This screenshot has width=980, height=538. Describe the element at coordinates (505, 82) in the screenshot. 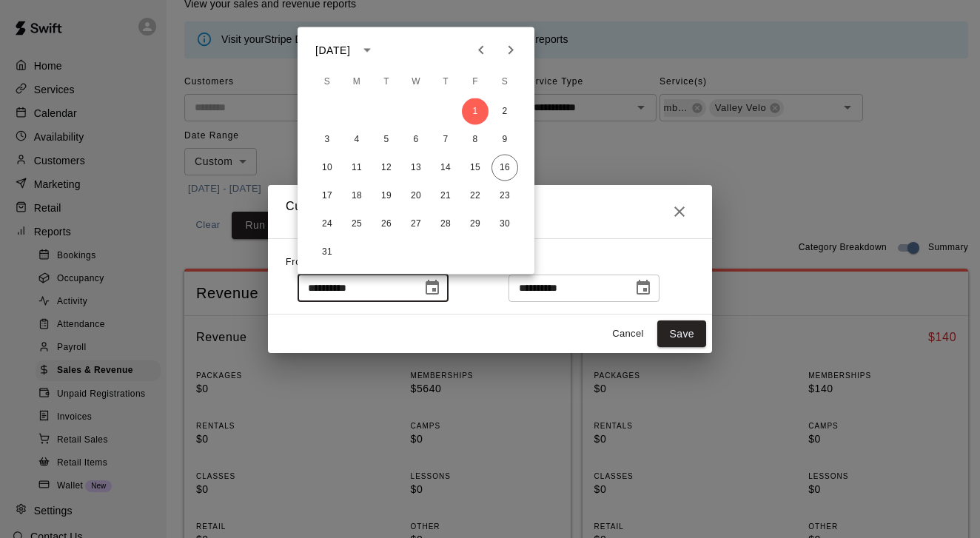

I see `span: Saturday` at that location.